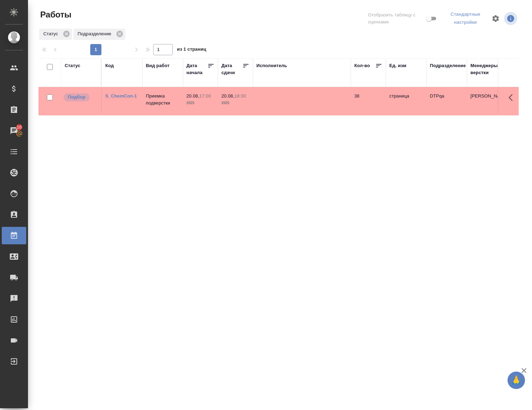 The height and width of the screenshot is (410, 532). I want to click on div: Исполнитель, so click(272, 65).